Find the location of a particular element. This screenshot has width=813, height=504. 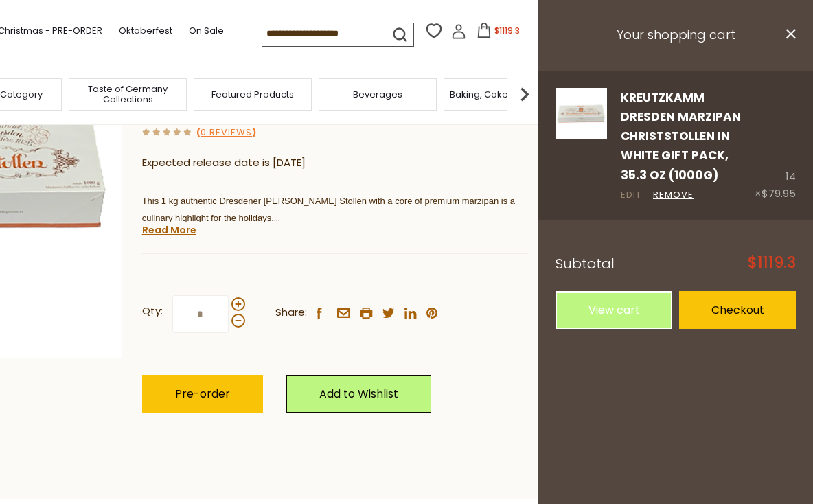

strong: Qty: is located at coordinates (153, 311).